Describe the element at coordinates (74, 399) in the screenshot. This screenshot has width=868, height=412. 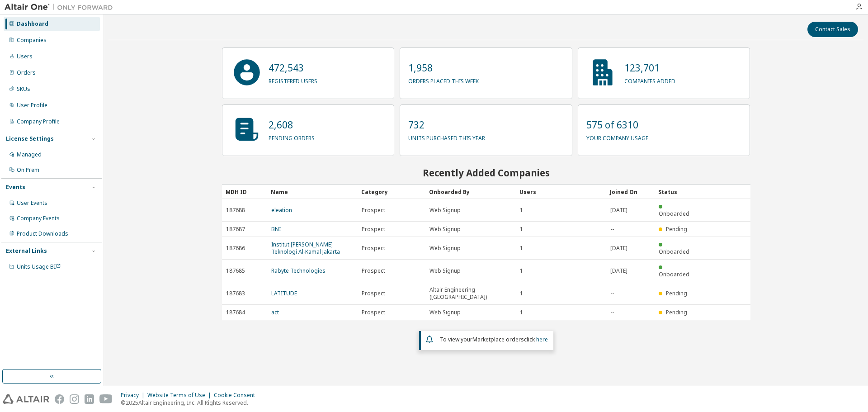
I see `img: instagram.svg` at that location.